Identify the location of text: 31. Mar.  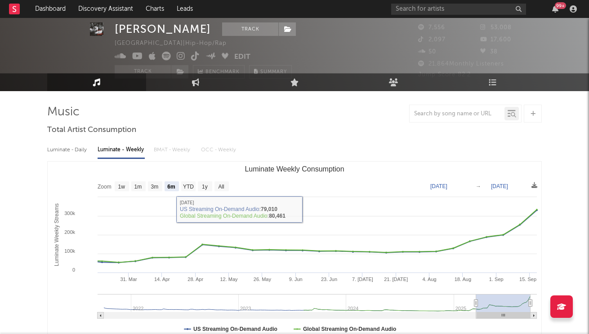
(129, 280).